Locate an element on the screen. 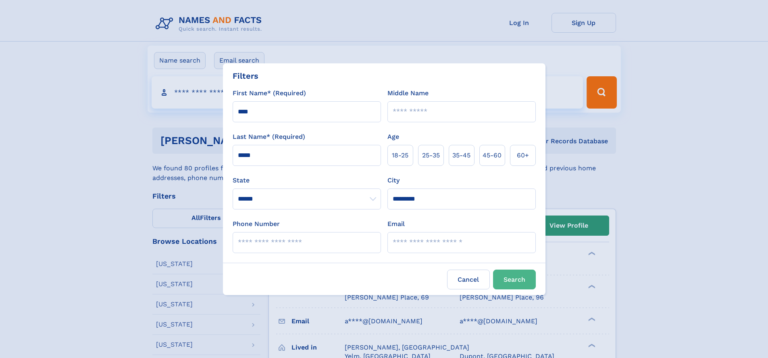 This screenshot has height=358, width=768. span: 18‑25 is located at coordinates (400, 155).